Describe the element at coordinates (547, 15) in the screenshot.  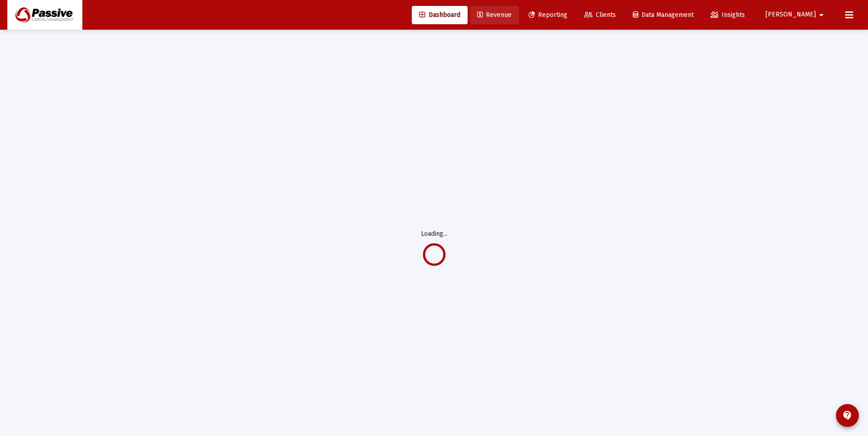
I see `a: Reporting` at that location.